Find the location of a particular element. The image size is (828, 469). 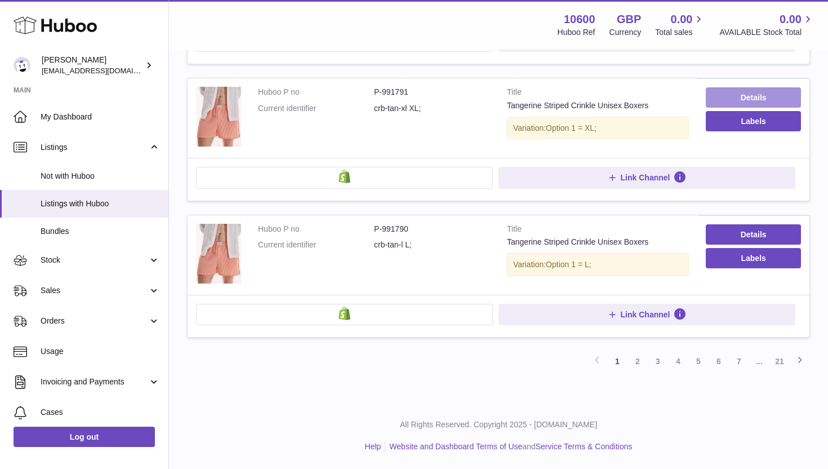

span: Listings with Huboo is located at coordinates (100, 203).